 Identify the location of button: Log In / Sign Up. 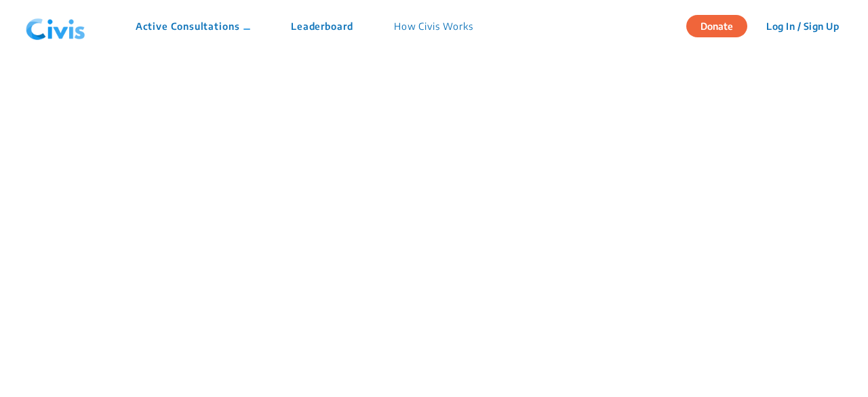
(802, 26).